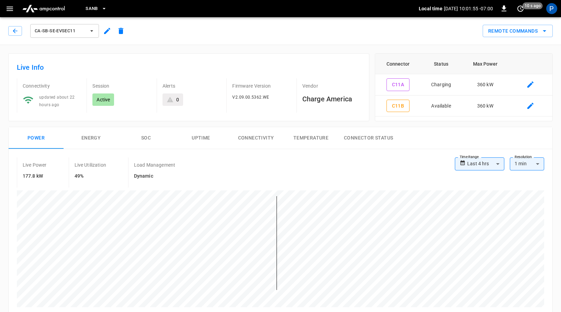  Describe the element at coordinates (65, 31) in the screenshot. I see `button: ca-sb-se-evseC11` at that location.